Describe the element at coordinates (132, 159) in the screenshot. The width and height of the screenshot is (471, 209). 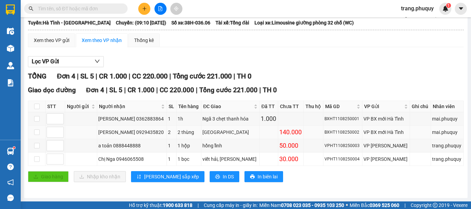
I see `div: Chị Nga 0946065508` at that location.